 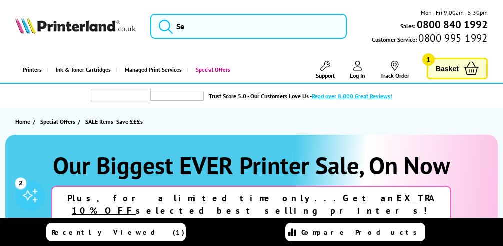 What do you see at coordinates (251, 165) in the screenshot?
I see `h1: Our Biggest EVER Printer Sale, On Now` at bounding box center [251, 165].